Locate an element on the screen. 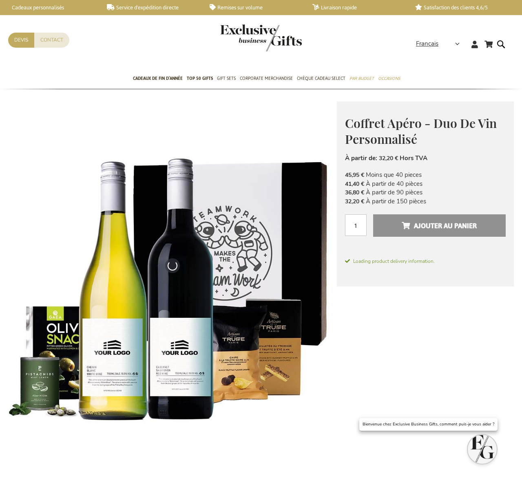  li: Moins que 40 pieces is located at coordinates (425, 175).